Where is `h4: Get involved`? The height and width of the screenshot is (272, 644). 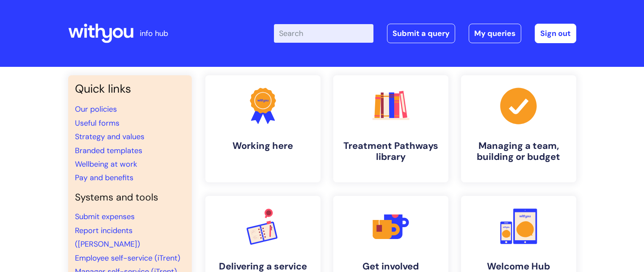
h4: Get involved is located at coordinates (391, 267).